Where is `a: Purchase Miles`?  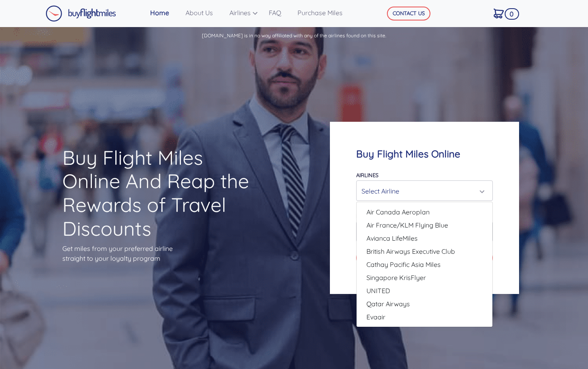 a: Purchase Miles is located at coordinates (325, 13).